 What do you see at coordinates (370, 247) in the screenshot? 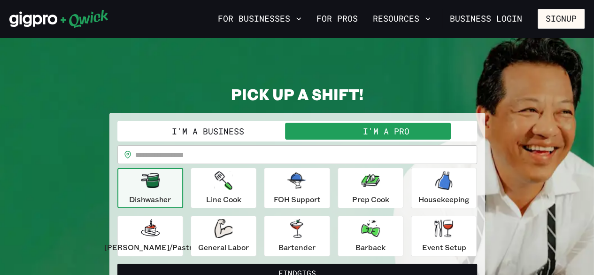
I see `p: Barback` at bounding box center [370, 247].